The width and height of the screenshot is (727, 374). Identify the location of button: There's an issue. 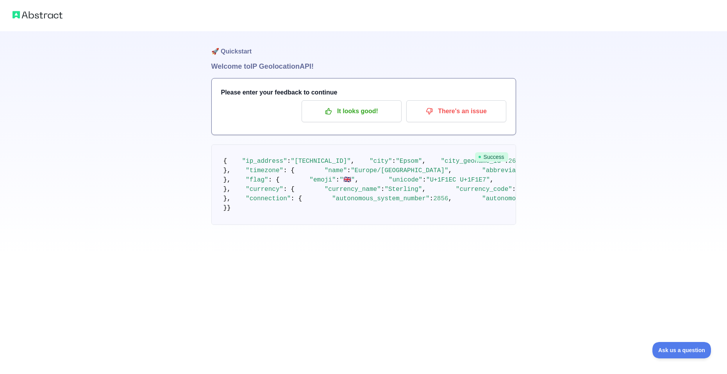
(456, 111).